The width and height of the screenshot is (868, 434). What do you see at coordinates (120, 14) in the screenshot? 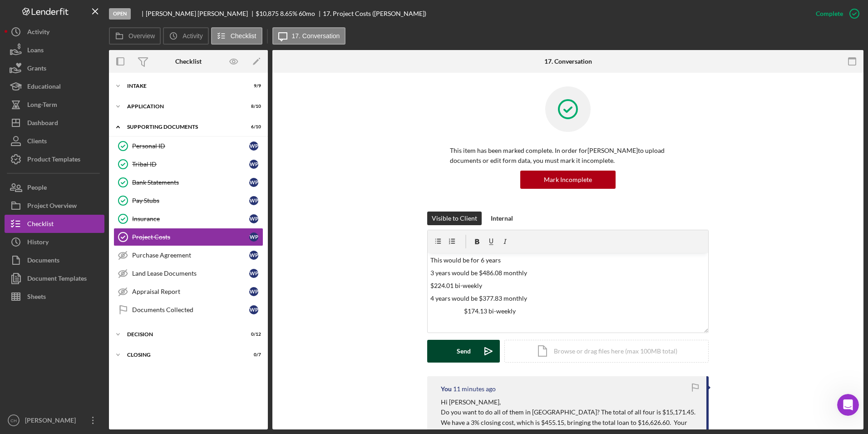
I see `div: Open` at bounding box center [120, 14].